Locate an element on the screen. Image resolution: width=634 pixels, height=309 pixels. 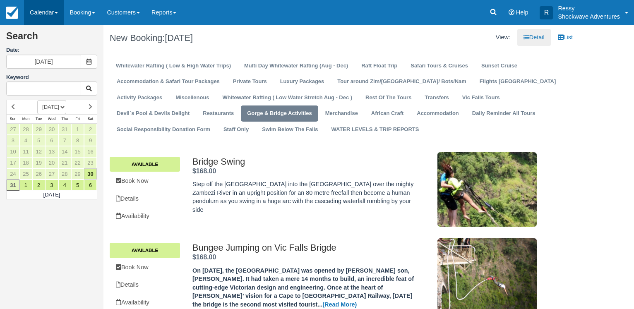
th: Sun is located at coordinates (13, 119).